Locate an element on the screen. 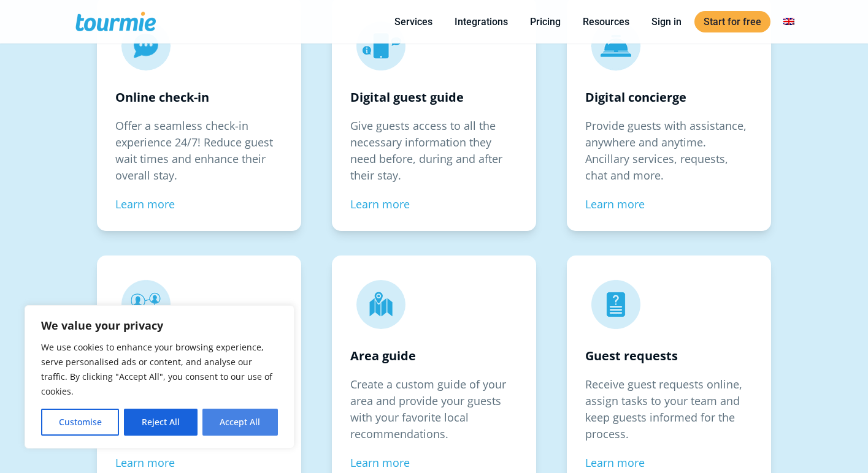  strong: Online check-in is located at coordinates (162, 97).